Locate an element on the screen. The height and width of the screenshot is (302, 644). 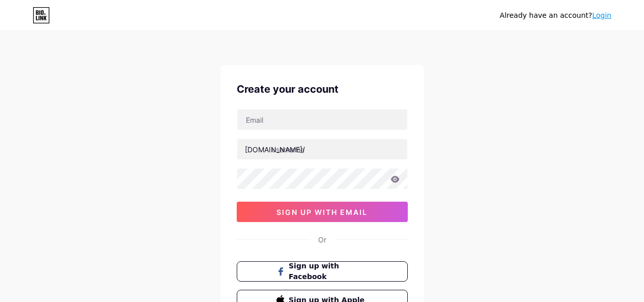
a: Sign up with Facebook is located at coordinates (322, 272).